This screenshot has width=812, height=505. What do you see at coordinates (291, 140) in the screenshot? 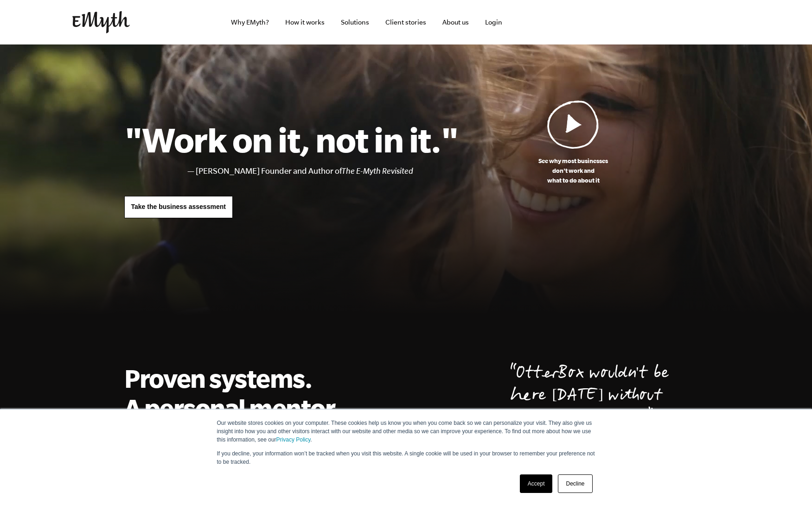
I see `h1: "Work on it, not in it."` at bounding box center [291, 140].